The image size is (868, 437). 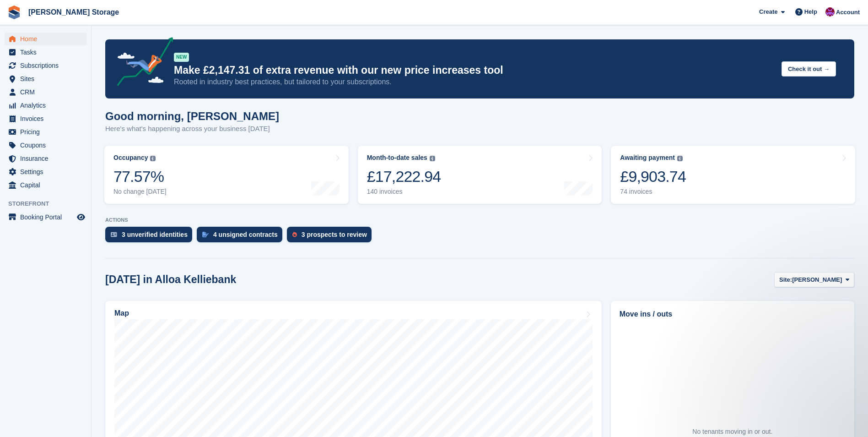 What do you see at coordinates (205, 234) in the screenshot?
I see `img: contract_signature_icon-13c848040528278c33f63329250d36e43548de30e8caae1d1a13099fd9432cc5.svg` at bounding box center [205, 234].